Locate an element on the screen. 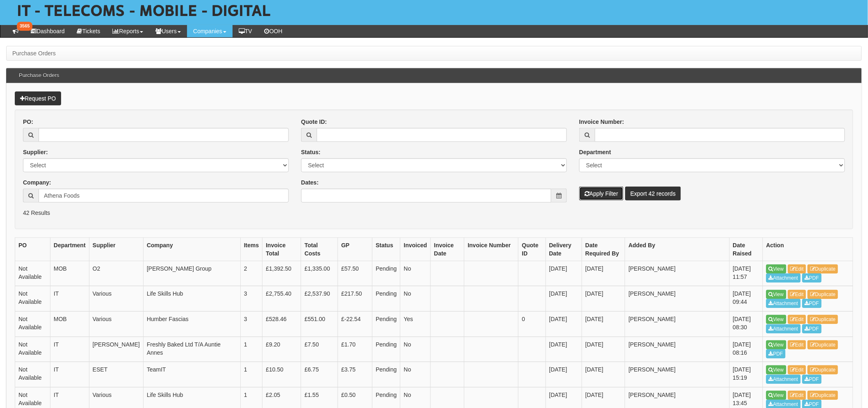 This screenshot has height=408, width=868. th: Invoice Total is located at coordinates (282, 249).